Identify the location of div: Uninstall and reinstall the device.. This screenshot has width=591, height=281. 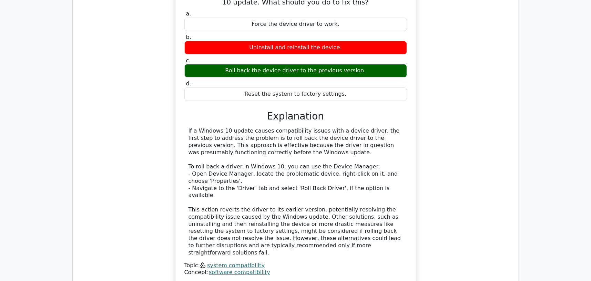
(296, 48).